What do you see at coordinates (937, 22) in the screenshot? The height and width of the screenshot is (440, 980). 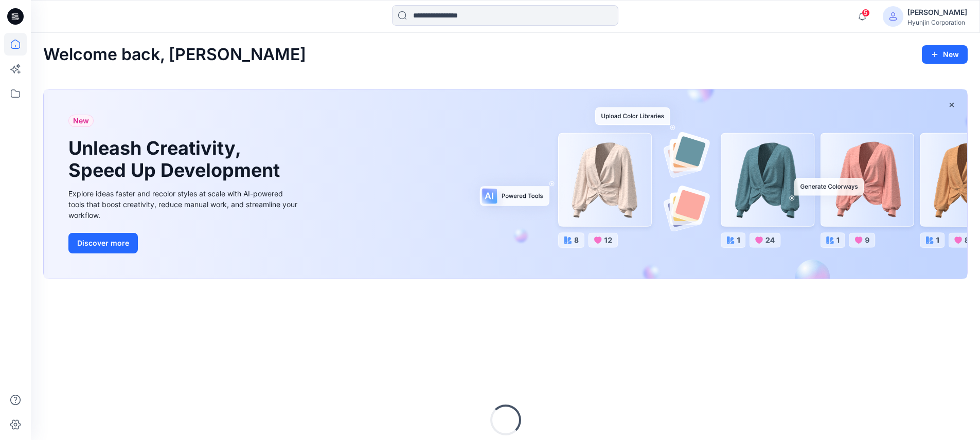 I see `div: Hyunjin Corporation` at bounding box center [937, 22].